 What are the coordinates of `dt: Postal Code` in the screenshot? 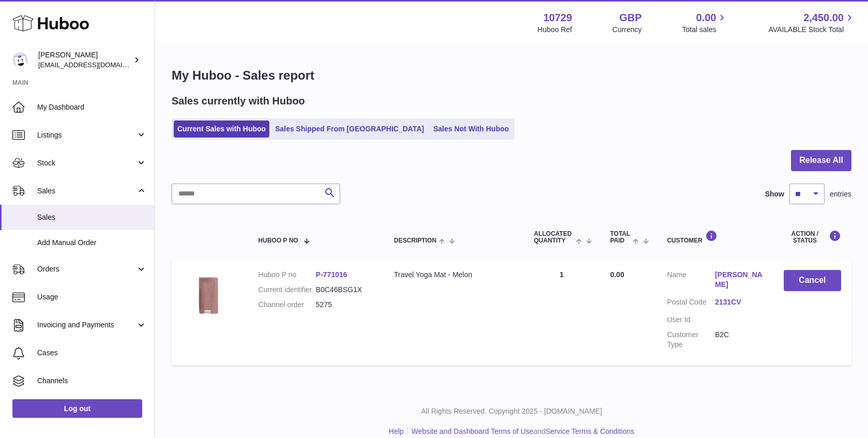 It's located at (691, 304).